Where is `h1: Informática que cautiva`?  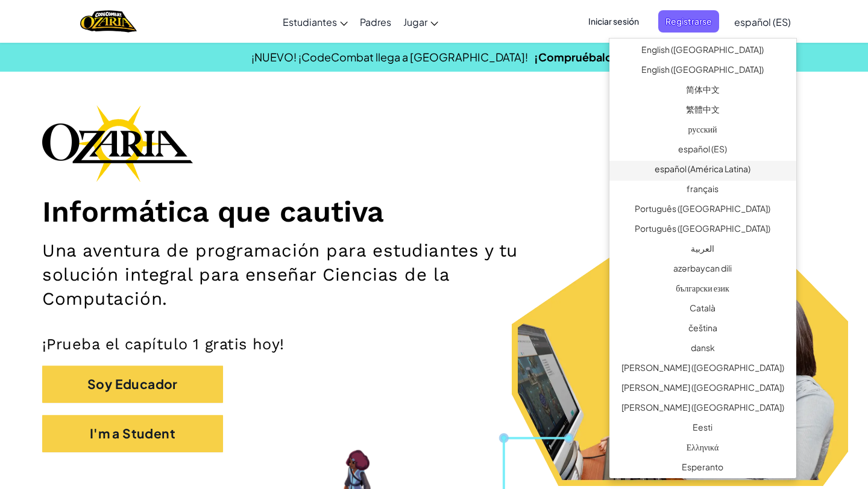 h1: Informática que cautiva is located at coordinates (434, 211).